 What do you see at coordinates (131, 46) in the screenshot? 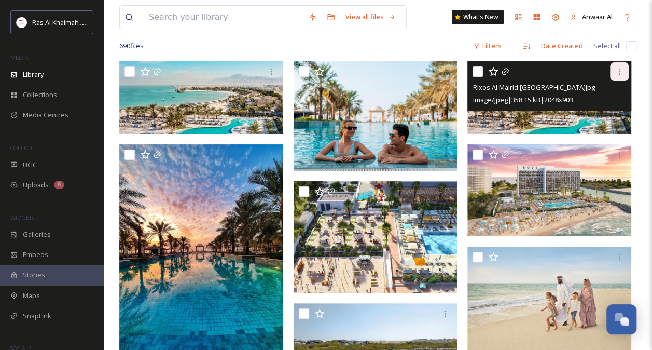
I see `span: 690 file s` at bounding box center [131, 46].